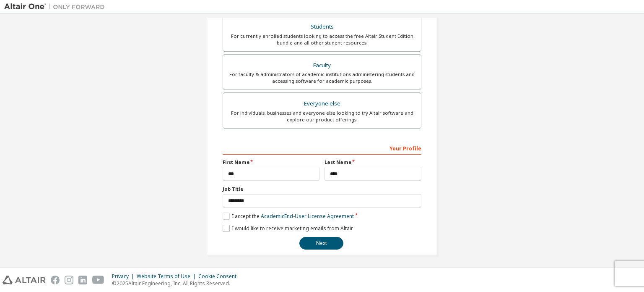 The height and width of the screenshot is (292, 644). Describe the element at coordinates (55, 280) in the screenshot. I see `img: facebook.svg` at that location.